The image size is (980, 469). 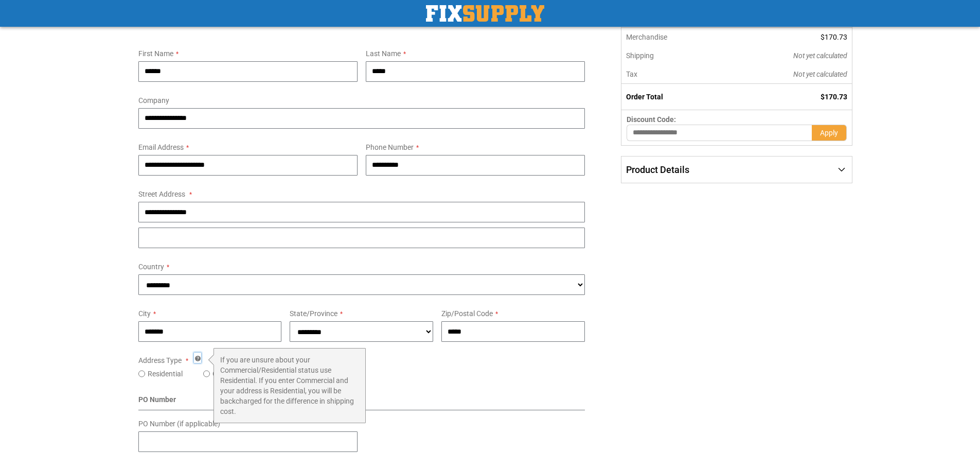 What do you see at coordinates (145, 313) in the screenshot?
I see `span: City` at bounding box center [145, 313].